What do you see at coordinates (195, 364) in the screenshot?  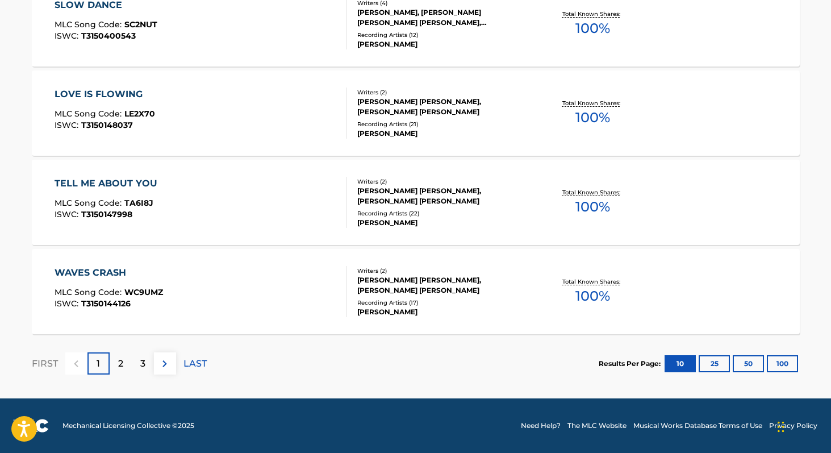 I see `p: LAST` at bounding box center [195, 364].